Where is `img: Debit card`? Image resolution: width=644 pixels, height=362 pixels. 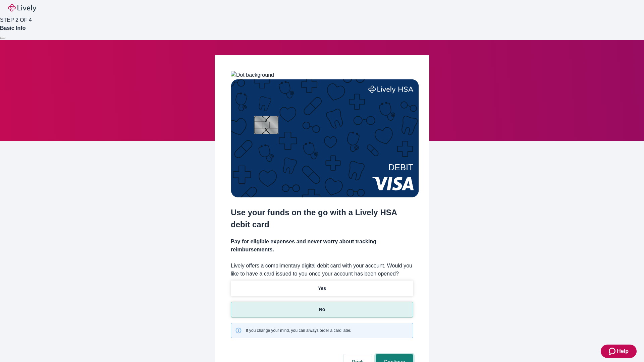
img: Debit card is located at coordinates (324, 138).